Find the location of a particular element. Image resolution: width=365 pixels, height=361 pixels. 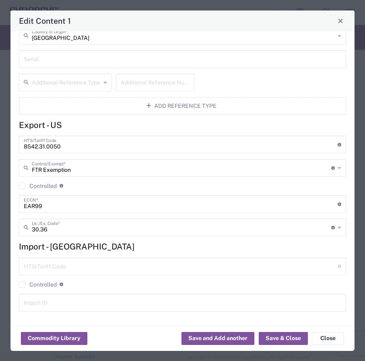

button: Commodity Library is located at coordinates (54, 338).